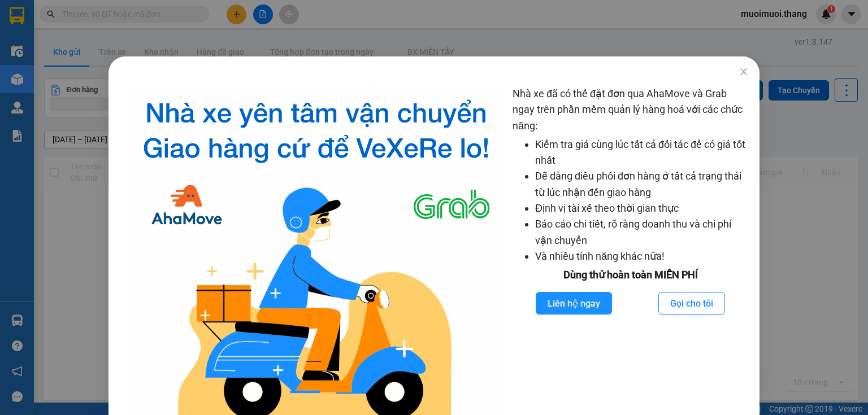  I want to click on button: Liên hệ ngay, so click(573, 303).